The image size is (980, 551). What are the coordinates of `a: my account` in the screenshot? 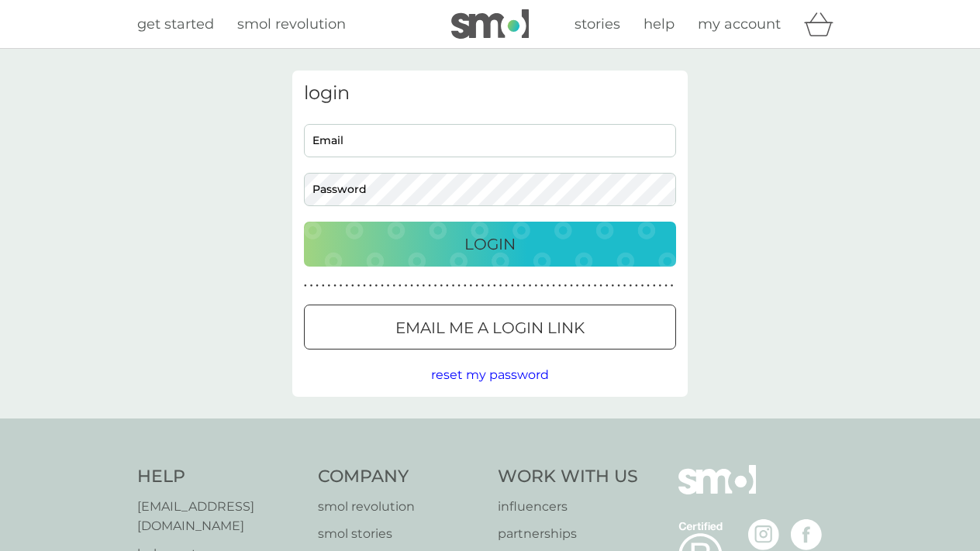 It's located at (739, 24).